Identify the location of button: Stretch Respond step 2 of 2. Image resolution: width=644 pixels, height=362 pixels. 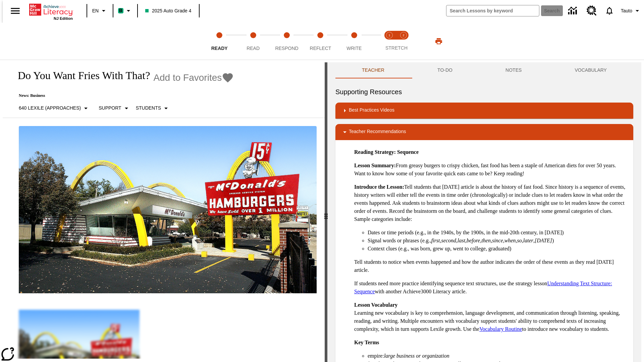
(403, 42).